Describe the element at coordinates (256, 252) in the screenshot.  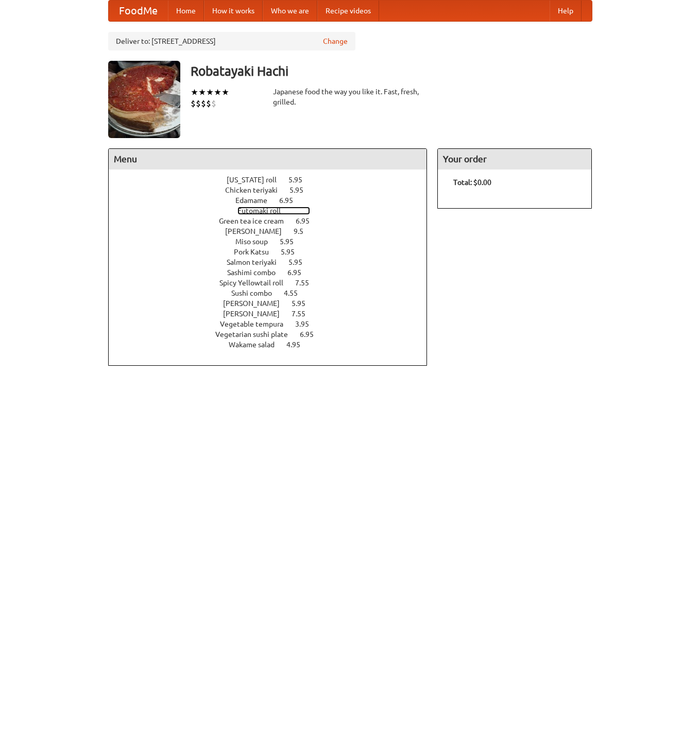
I see `span: Pork Katsu` at that location.